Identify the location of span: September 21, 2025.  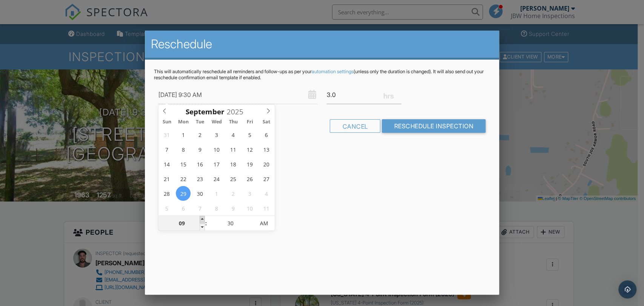
(167, 179).